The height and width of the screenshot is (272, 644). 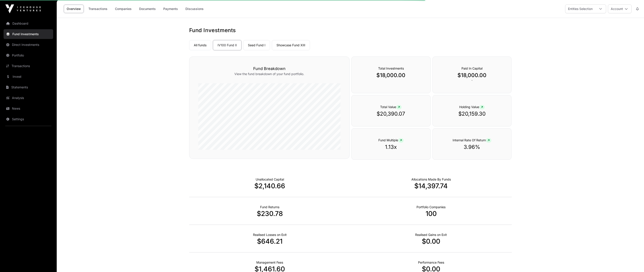 What do you see at coordinates (270, 235) in the screenshot?
I see `p: Net Realised on Negative Exits` at bounding box center [270, 235].